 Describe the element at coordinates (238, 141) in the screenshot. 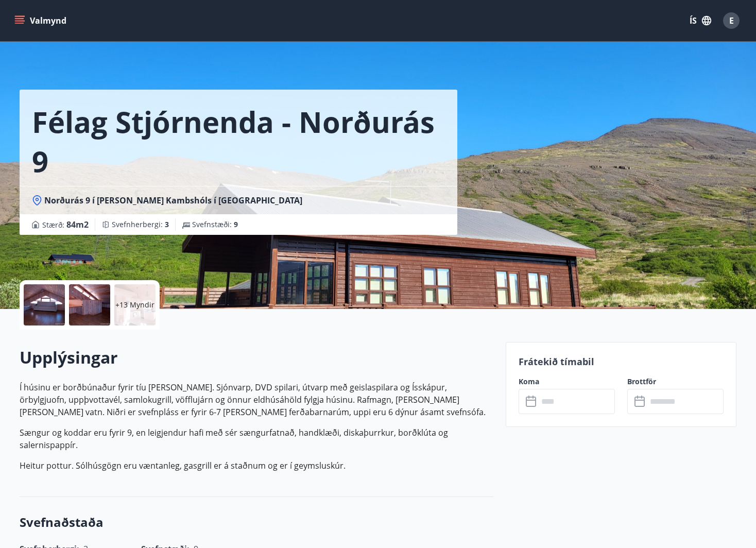

I see `h1: Félag Stjórnenda - Norðurás 9` at that location.